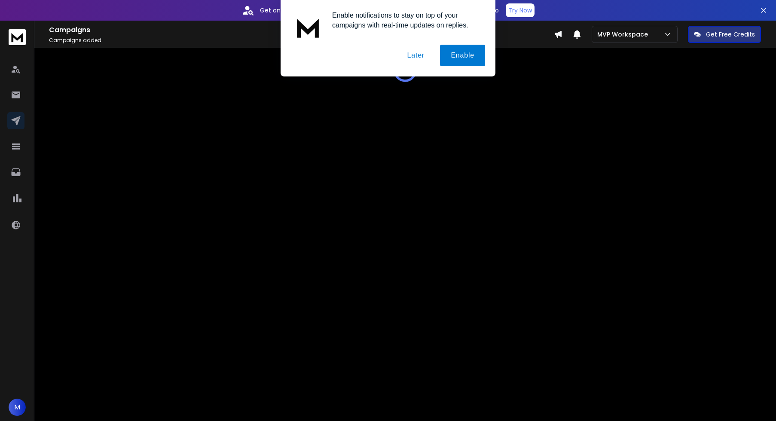  Describe the element at coordinates (17, 407) in the screenshot. I see `button: M` at that location.